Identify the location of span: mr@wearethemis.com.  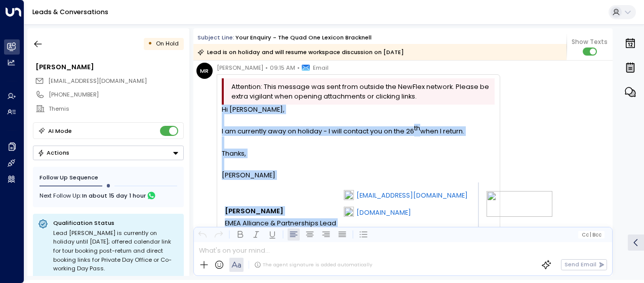
(97, 81).